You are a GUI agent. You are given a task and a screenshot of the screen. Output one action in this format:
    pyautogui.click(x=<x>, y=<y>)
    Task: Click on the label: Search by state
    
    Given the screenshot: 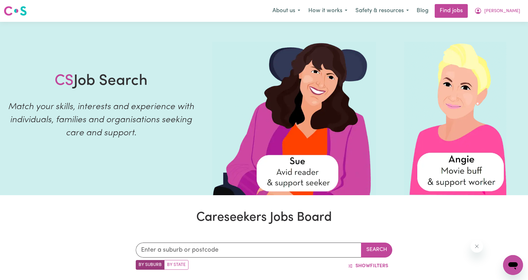 What is the action you would take?
    pyautogui.click(x=176, y=265)
    